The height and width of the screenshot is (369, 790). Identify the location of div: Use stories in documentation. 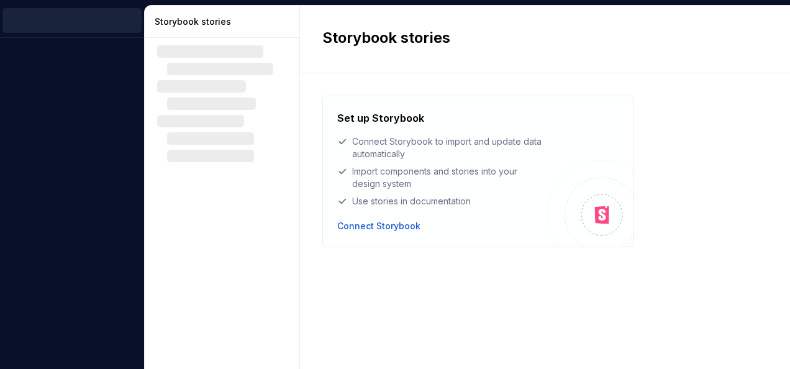
(442, 201).